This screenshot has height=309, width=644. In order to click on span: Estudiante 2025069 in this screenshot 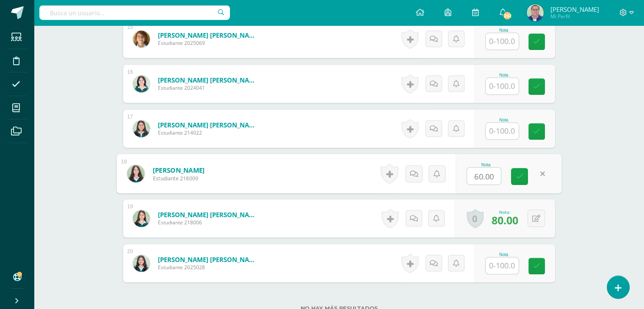, I will do `click(209, 43)`.